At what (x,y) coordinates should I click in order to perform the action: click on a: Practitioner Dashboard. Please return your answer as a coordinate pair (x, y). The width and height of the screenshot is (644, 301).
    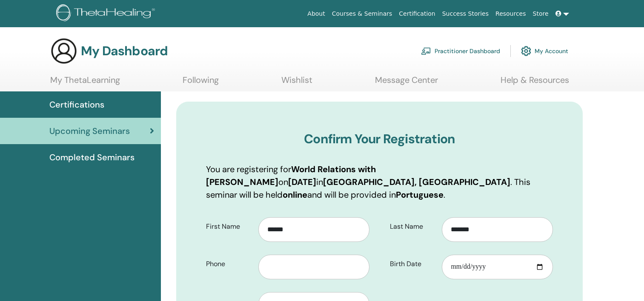
    Looking at the image, I should click on (461, 51).